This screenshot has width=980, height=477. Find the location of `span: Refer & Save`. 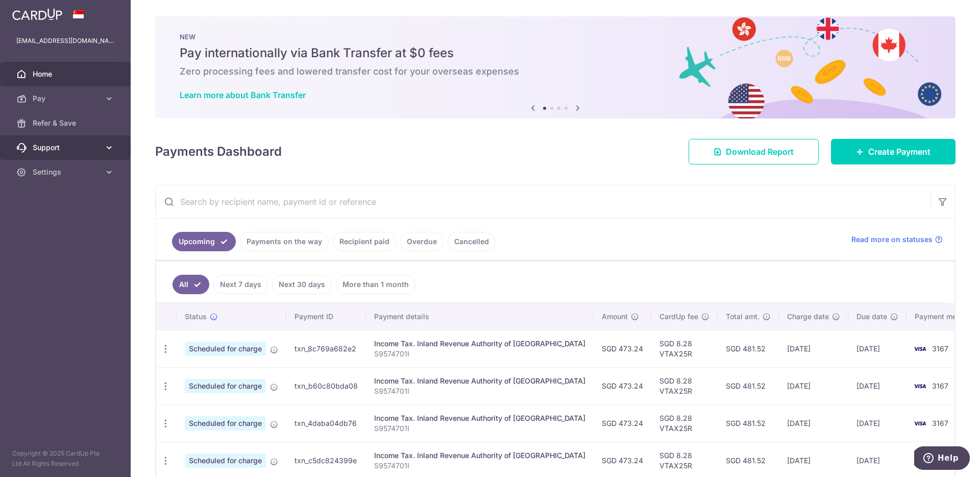

span: Refer & Save is located at coordinates (66, 123).